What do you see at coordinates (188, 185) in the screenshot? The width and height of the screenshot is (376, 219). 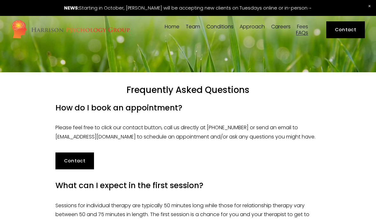 I see `h4: What can I expect in the first session?` at bounding box center [188, 185].